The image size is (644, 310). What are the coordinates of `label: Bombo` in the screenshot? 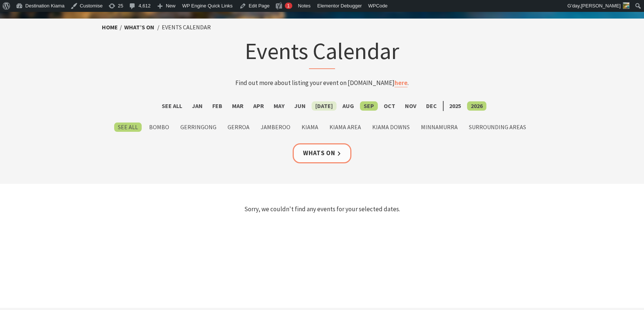 It's located at (159, 127).